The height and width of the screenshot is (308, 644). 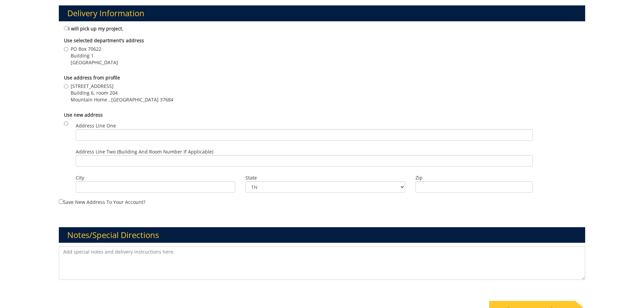 I want to click on h3: Notes/Special Directions, so click(x=322, y=236).